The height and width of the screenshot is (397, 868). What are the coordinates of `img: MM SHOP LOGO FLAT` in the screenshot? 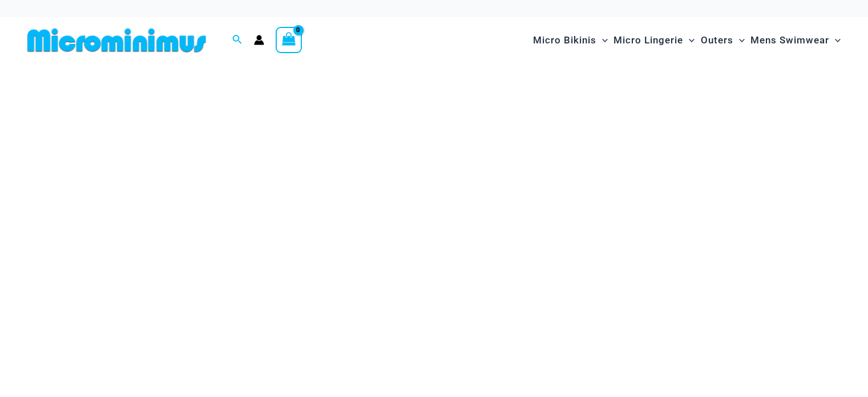 It's located at (116, 40).